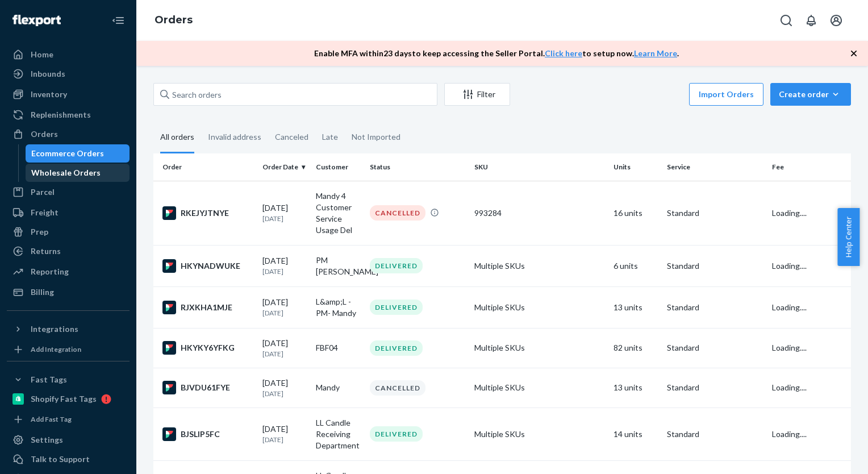 This screenshot has width=868, height=474. Describe the element at coordinates (397, 213) in the screenshot. I see `div: CANCELLED` at that location.